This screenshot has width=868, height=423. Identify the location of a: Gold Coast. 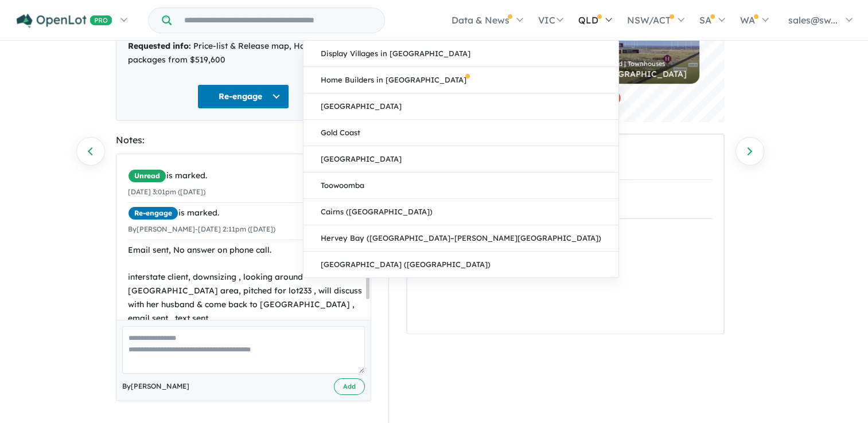
(461, 133).